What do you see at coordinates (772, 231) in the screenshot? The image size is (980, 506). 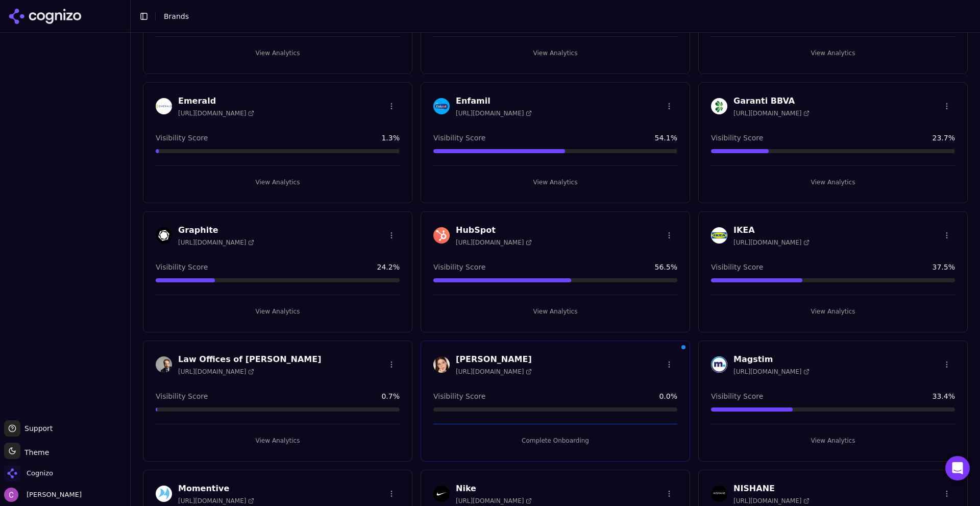 I see `h3: IKEA` at bounding box center [772, 231].